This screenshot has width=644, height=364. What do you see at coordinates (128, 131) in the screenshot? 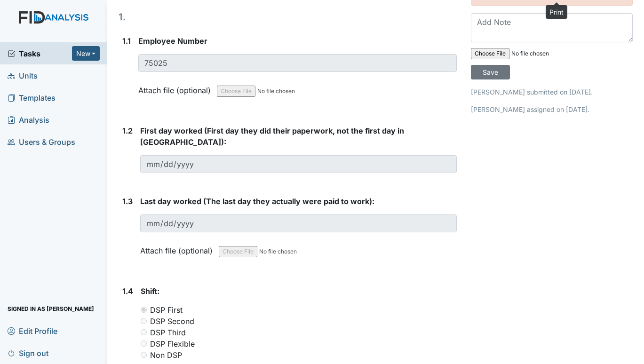
I see `label: 1.2` at bounding box center [128, 131].